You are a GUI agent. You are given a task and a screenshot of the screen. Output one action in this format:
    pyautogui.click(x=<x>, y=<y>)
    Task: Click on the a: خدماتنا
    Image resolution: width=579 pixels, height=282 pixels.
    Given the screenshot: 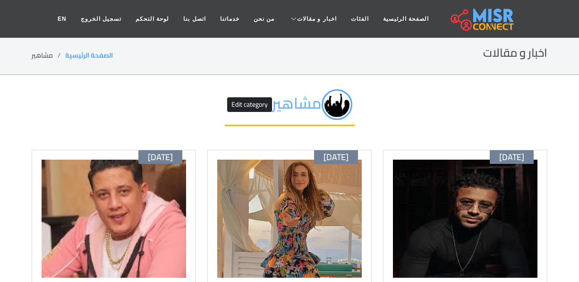 What is the action you would take?
    pyautogui.click(x=229, y=19)
    